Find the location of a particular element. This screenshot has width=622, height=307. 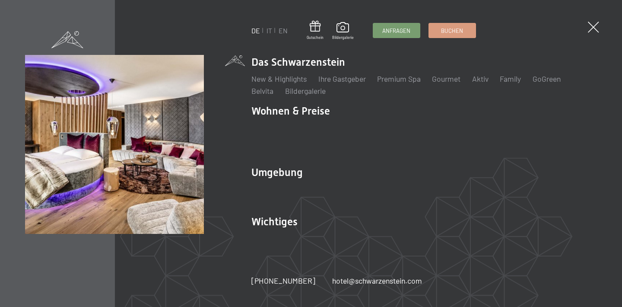

a: hotel@schwarzenstein.com is located at coordinates (377, 281).